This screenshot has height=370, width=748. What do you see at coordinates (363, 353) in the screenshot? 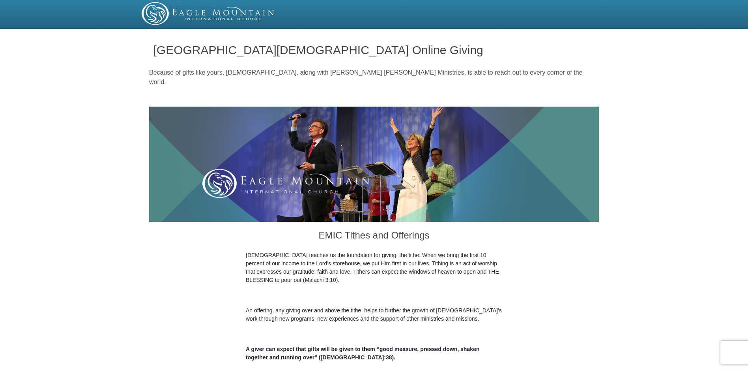
I see `b: A giver can expect that gifts will be given to them “good measure, pressed down, shaken together ...` at bounding box center [363, 353].